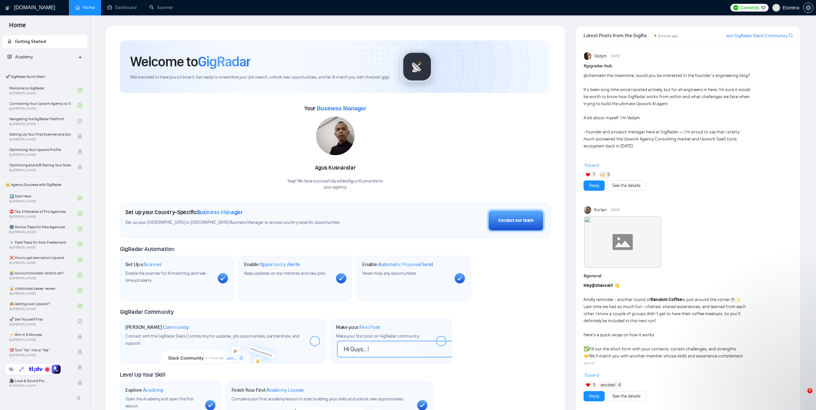 The height and width of the screenshot is (410, 816). What do you see at coordinates (79, 398) in the screenshot?
I see `span: double-left` at bounding box center [79, 398].